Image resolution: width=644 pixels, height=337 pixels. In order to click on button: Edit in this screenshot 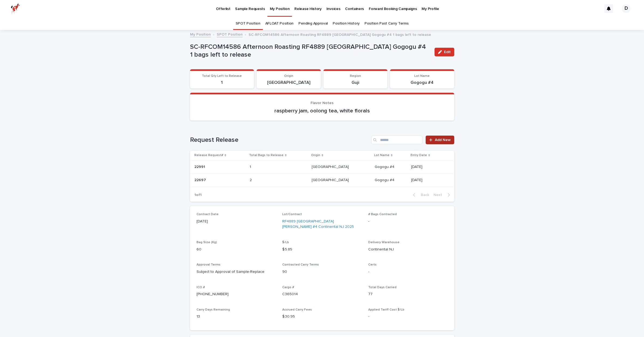, I will do `click(444, 52)`.